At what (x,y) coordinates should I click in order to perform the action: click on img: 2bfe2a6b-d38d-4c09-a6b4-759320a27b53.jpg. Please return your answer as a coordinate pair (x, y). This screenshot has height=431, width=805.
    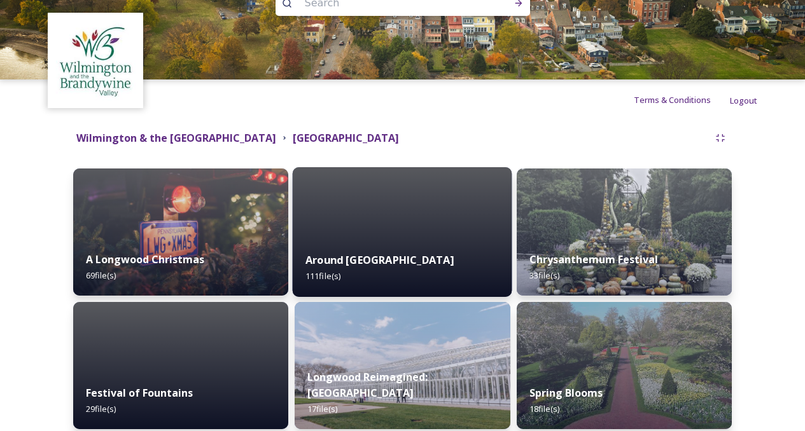
    Looking at the image, I should click on (624, 232).